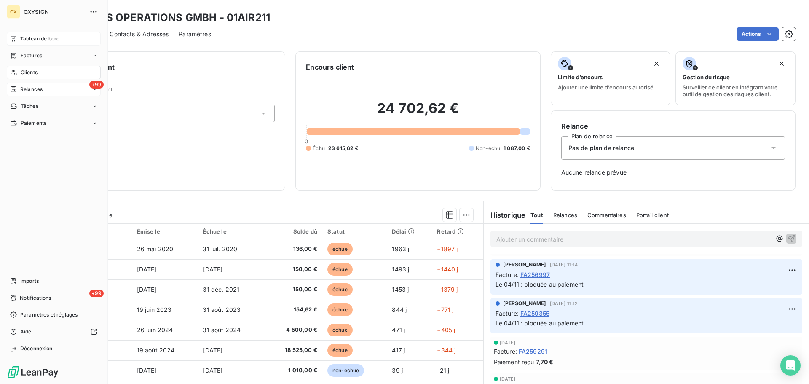 The height and width of the screenshot is (384, 809). Describe the element at coordinates (673, 172) in the screenshot. I see `span: Aucune relance prévue` at that location.